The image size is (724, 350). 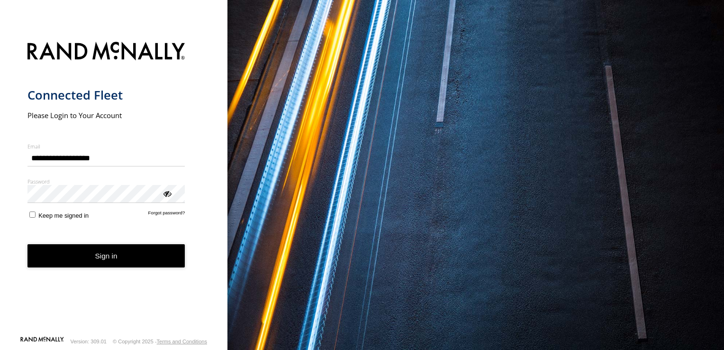 I want to click on div: © Copyright 2025 -, so click(x=160, y=341).